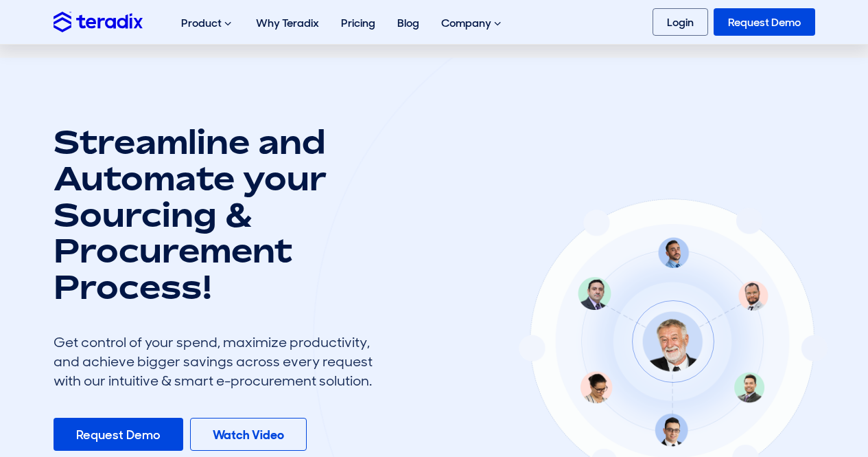 Image resolution: width=868 pixels, height=457 pixels. Describe the element at coordinates (359, 23) in the screenshot. I see `a: Pricing` at that location.